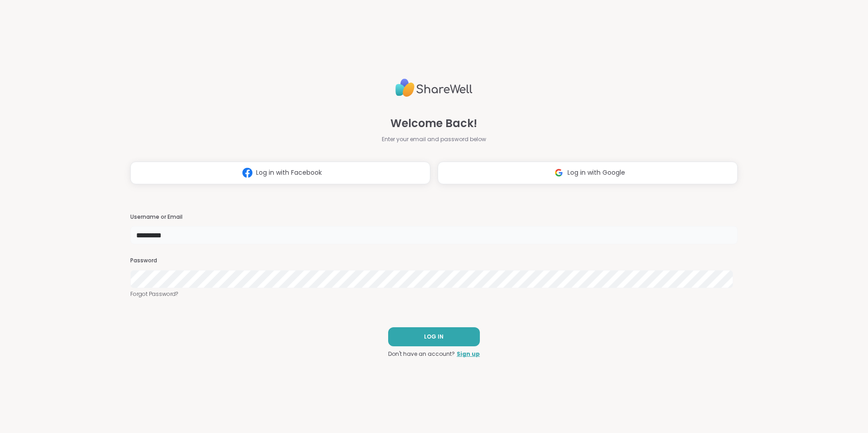 The width and height of the screenshot is (868, 433). What do you see at coordinates (434, 217) in the screenshot?
I see `h3: Username or Email` at bounding box center [434, 217].